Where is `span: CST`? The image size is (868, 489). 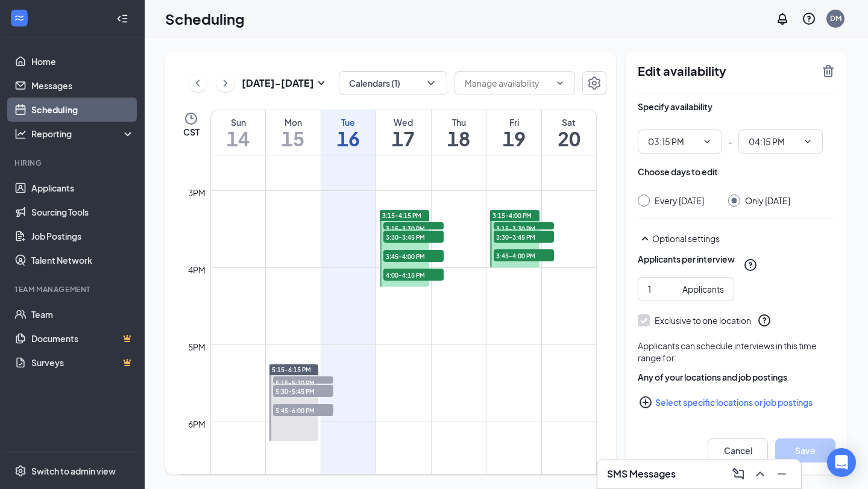
span: CST is located at coordinates (191, 132).